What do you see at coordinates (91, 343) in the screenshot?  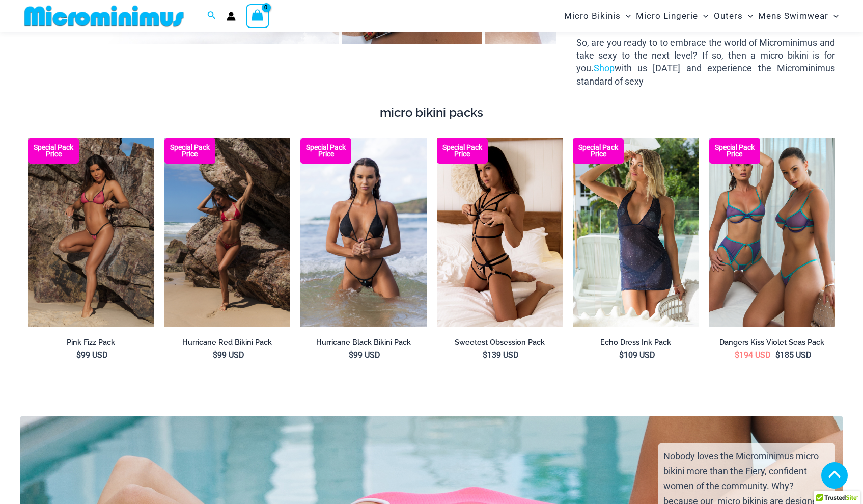 I see `h2: Pink Fizz Pack` at bounding box center [91, 343].